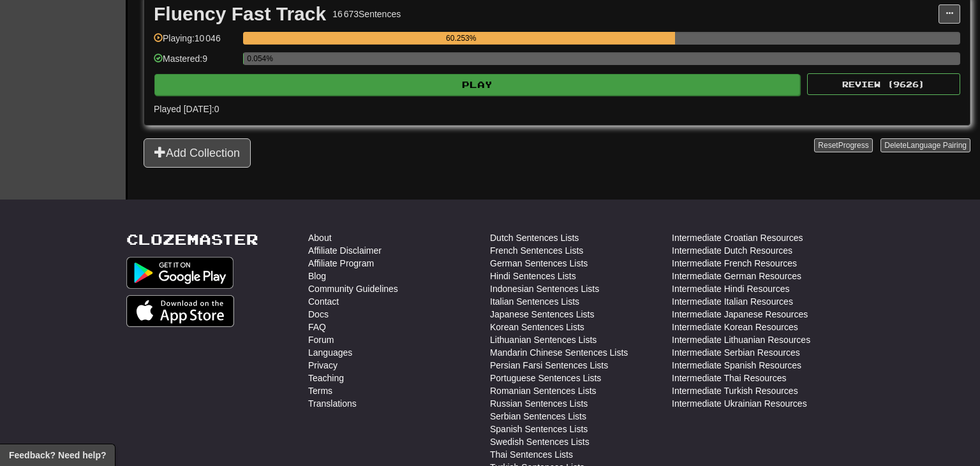 This screenshot has height=466, width=980. What do you see at coordinates (736, 365) in the screenshot?
I see `a: Intermediate Spanish Resources` at bounding box center [736, 365].